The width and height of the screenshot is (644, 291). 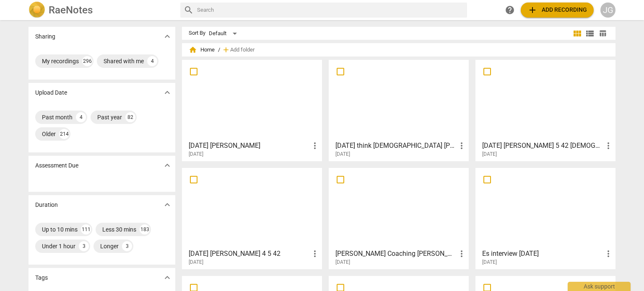 I want to click on p: Assessment Due, so click(x=57, y=165).